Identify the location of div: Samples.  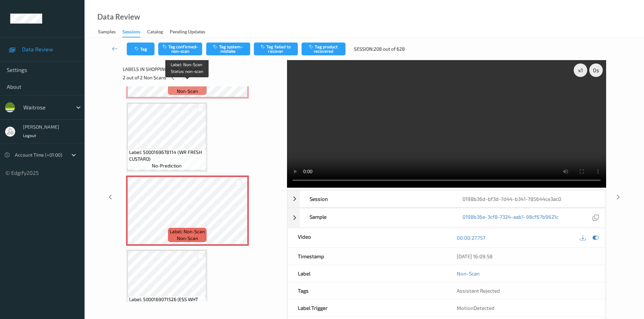
(107, 32).